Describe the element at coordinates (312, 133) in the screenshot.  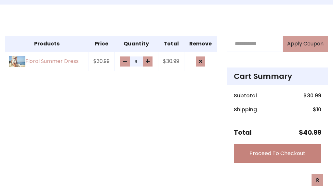
I see `span: 40.99` at that location.